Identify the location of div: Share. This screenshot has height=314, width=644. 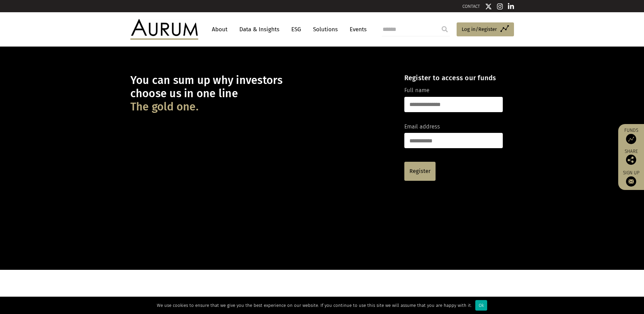
(631, 157).